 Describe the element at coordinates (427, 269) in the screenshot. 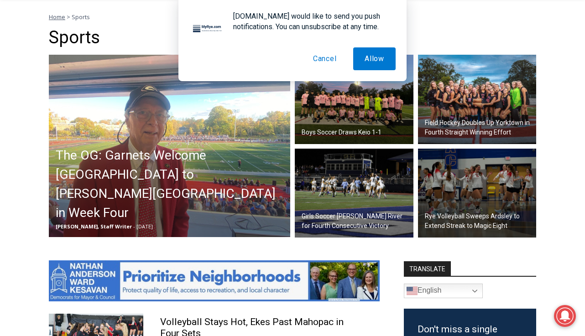

I see `strong: TRANSLATE` at that location.